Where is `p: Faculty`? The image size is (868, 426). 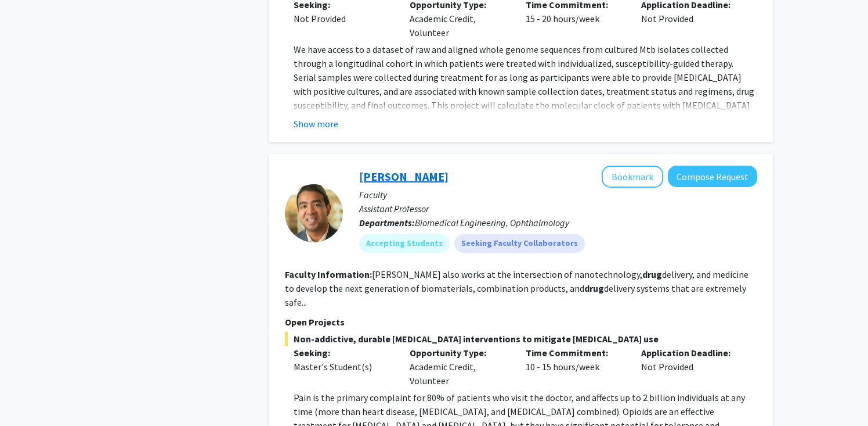 p: Faculty is located at coordinates (558, 195).